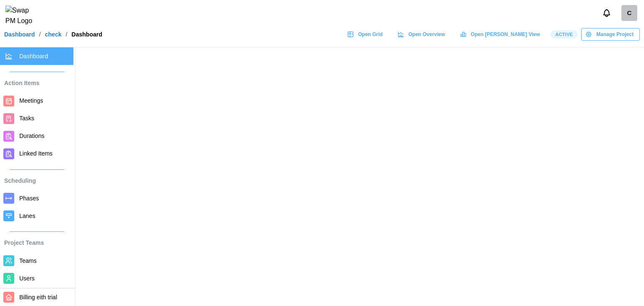  Describe the element at coordinates (422, 34) in the screenshot. I see `a: Open Overview` at that location.